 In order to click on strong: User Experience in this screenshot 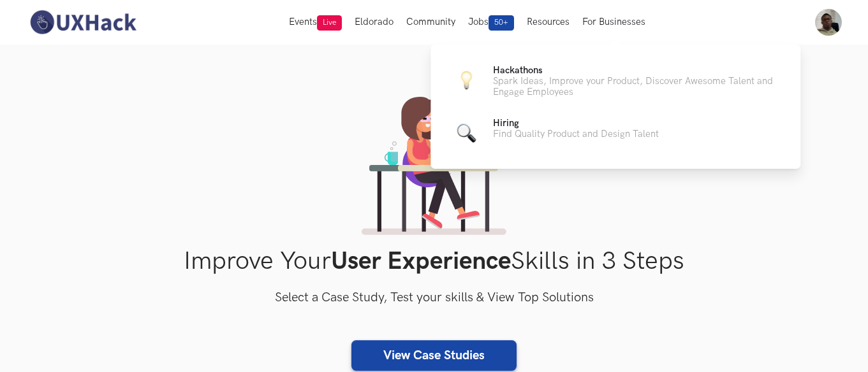, I will do `click(421, 262)`.